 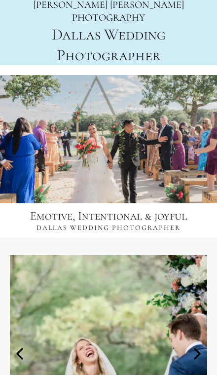 I want to click on span: PHOTOGRAPHY, so click(x=108, y=18).